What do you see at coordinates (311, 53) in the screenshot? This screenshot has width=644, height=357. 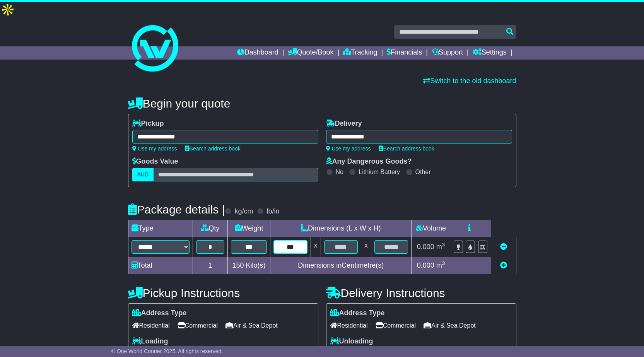 I see `a: Quote/Book` at bounding box center [311, 53].